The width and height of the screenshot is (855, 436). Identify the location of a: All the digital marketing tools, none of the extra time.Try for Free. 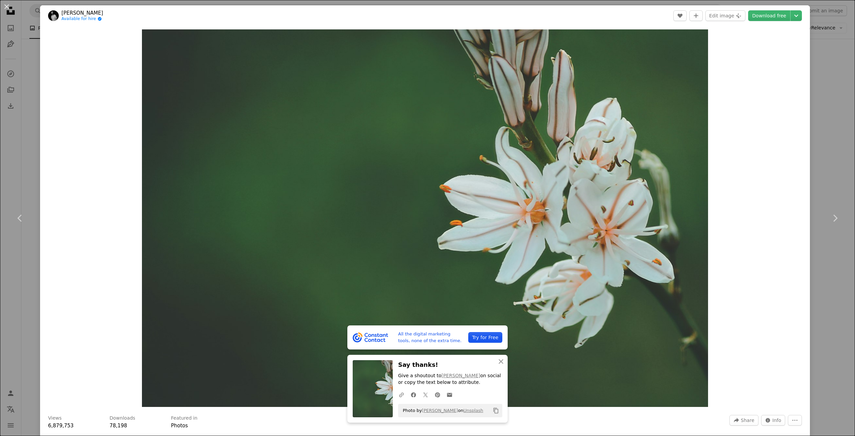
(428, 337).